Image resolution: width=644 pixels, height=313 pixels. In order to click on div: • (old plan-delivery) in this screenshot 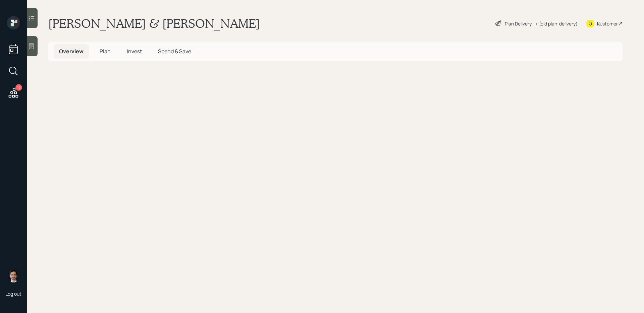, I will do `click(556, 24)`.